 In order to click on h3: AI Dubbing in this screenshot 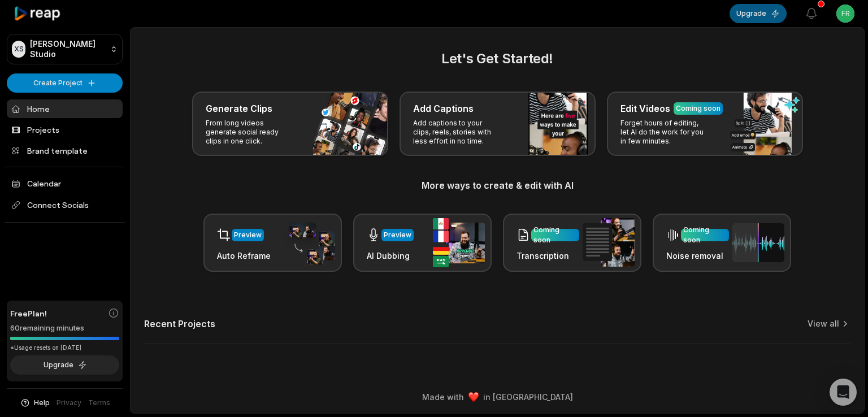, I will do `click(390, 255)`.